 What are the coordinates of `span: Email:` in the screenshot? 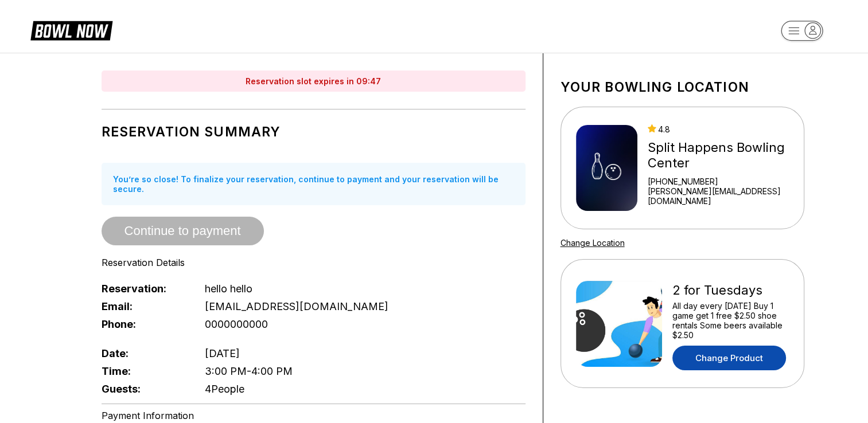 It's located at (144, 306).